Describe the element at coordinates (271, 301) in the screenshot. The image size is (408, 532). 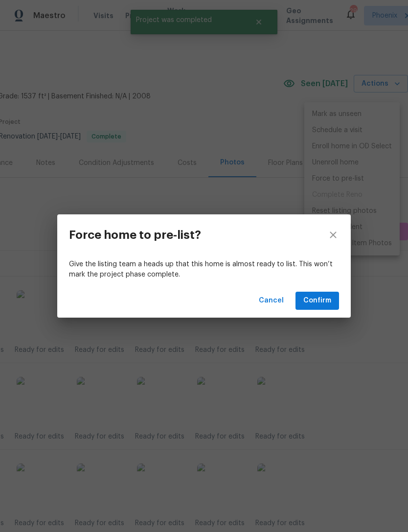
I see `button: Cancel` at that location.